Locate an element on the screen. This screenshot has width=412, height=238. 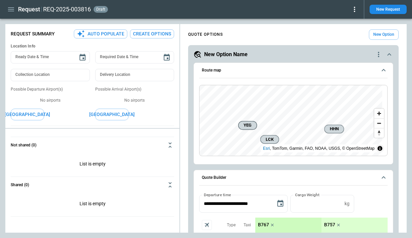
p: Request Summary is located at coordinates (33, 34).